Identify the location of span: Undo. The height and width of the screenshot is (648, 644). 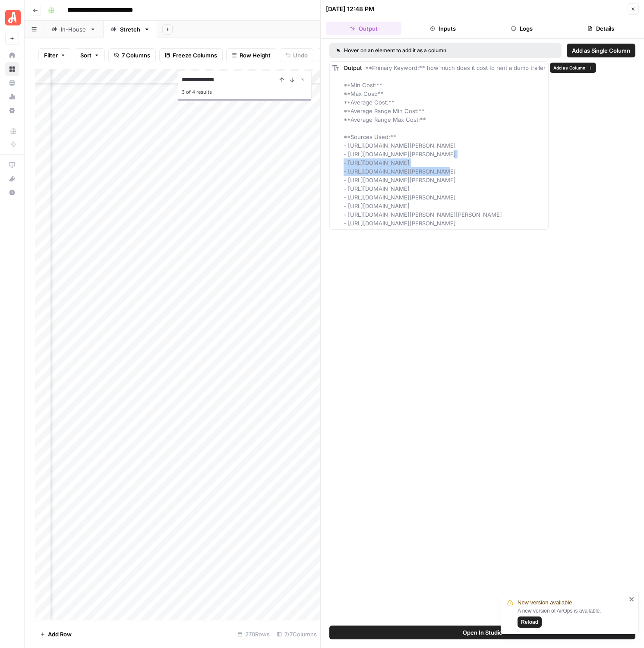
(301, 55).